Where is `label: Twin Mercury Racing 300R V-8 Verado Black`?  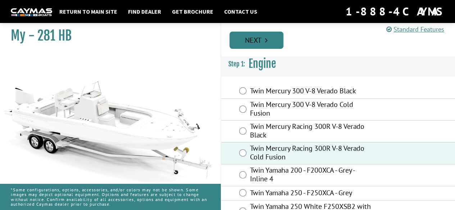
label: Twin Mercury Racing 300R V-8 Verado Black is located at coordinates (311, 132).